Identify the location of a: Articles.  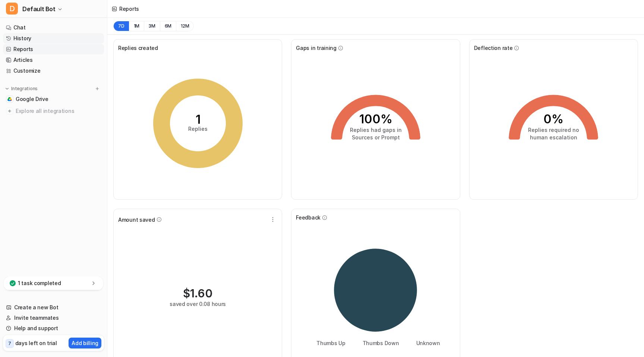
(53, 60).